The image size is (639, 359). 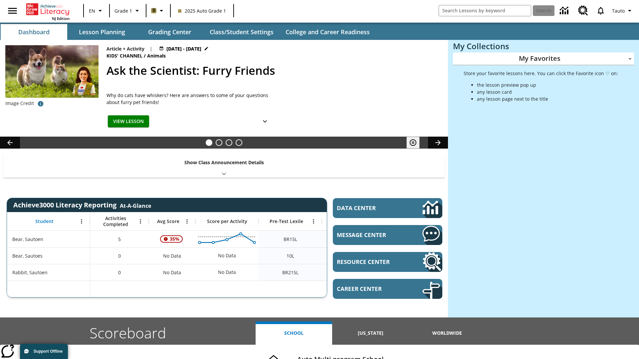 I want to click on span: NJ Edition, so click(x=61, y=18).